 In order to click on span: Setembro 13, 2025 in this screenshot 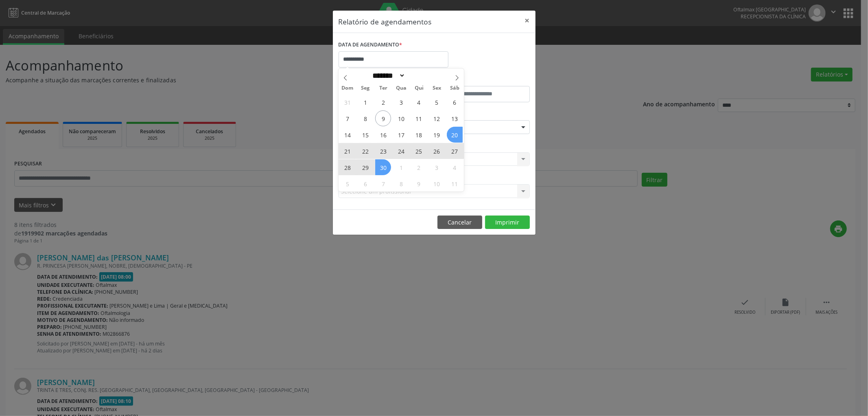, I will do `click(455, 118)`.